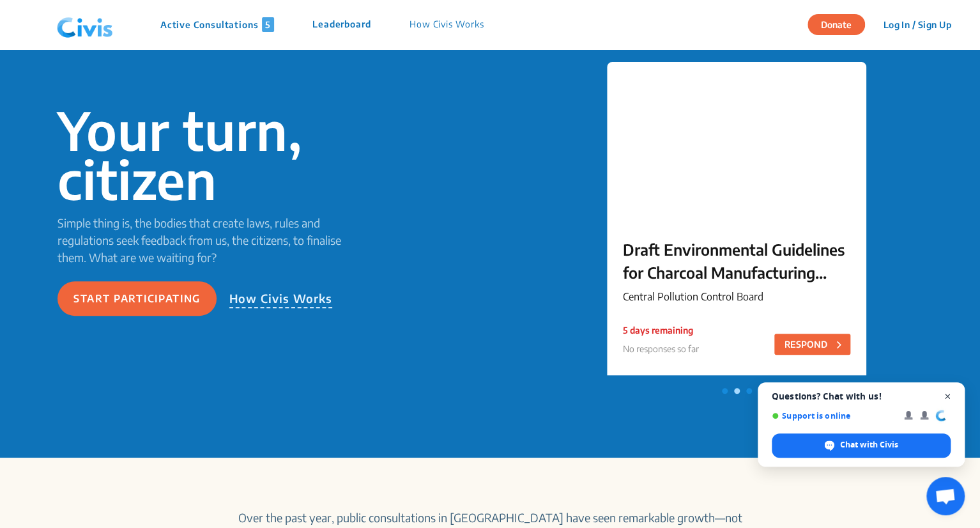 This screenshot has width=980, height=528. What do you see at coordinates (947, 396) in the screenshot?
I see `span: Close chat` at bounding box center [947, 396].